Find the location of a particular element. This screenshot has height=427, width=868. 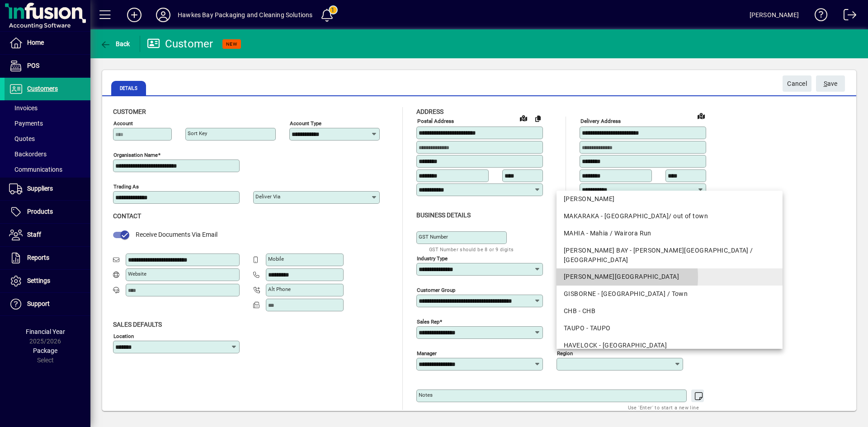

button: Copy to Delivery address is located at coordinates (538, 118).